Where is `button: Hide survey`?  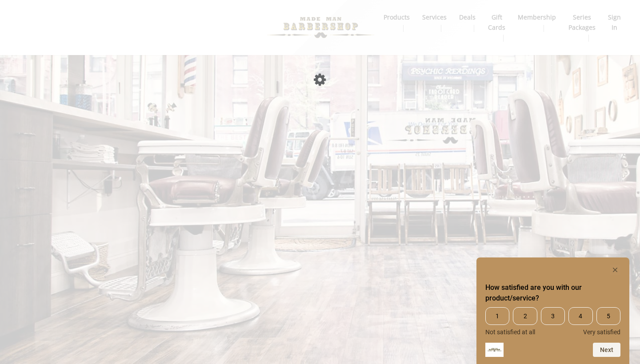
button: Hide survey is located at coordinates (615, 270).